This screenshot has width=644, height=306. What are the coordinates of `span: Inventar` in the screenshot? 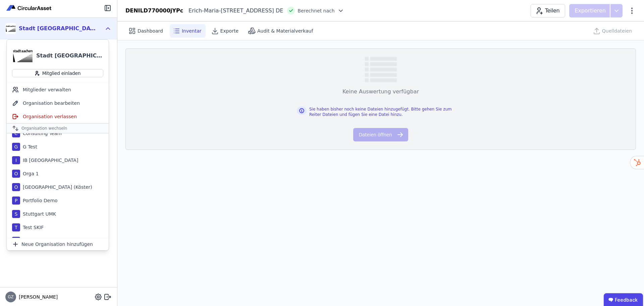 It's located at (192, 31).